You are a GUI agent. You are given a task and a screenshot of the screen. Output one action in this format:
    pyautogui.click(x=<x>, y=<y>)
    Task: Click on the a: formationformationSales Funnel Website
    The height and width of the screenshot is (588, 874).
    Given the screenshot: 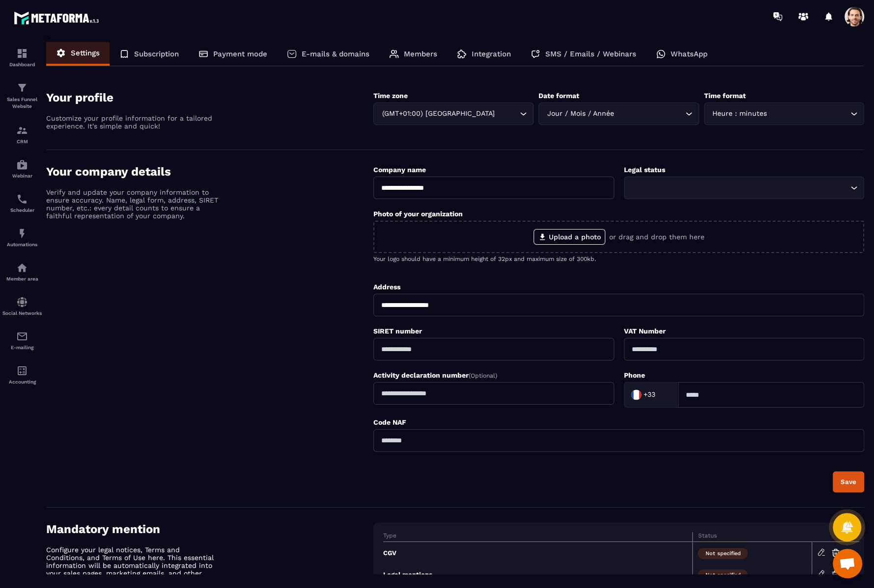 What is the action you would take?
    pyautogui.click(x=22, y=95)
    